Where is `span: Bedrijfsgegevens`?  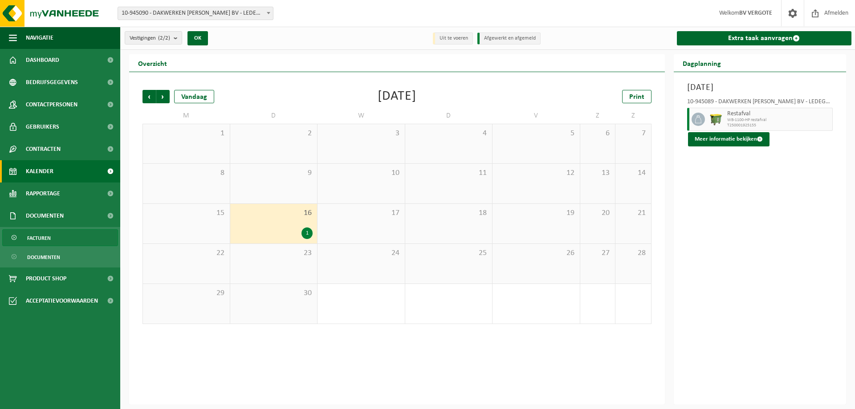
span: Bedrijfsgegevens is located at coordinates (52, 82).